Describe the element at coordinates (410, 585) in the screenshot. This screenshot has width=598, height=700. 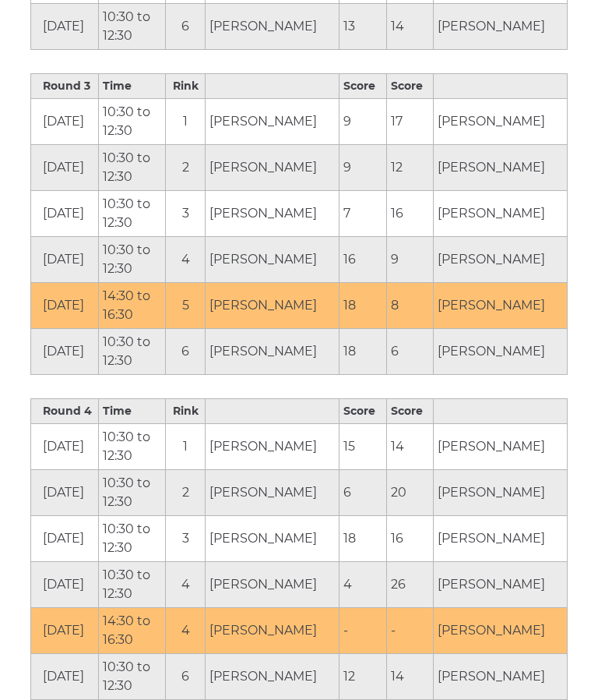
I see `td: 26` at that location.